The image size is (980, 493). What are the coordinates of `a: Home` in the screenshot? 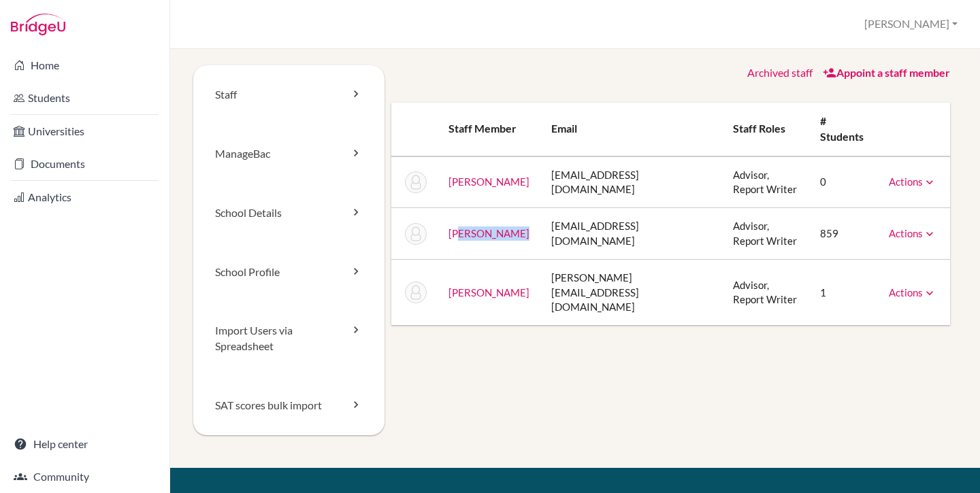 It's located at (84, 65).